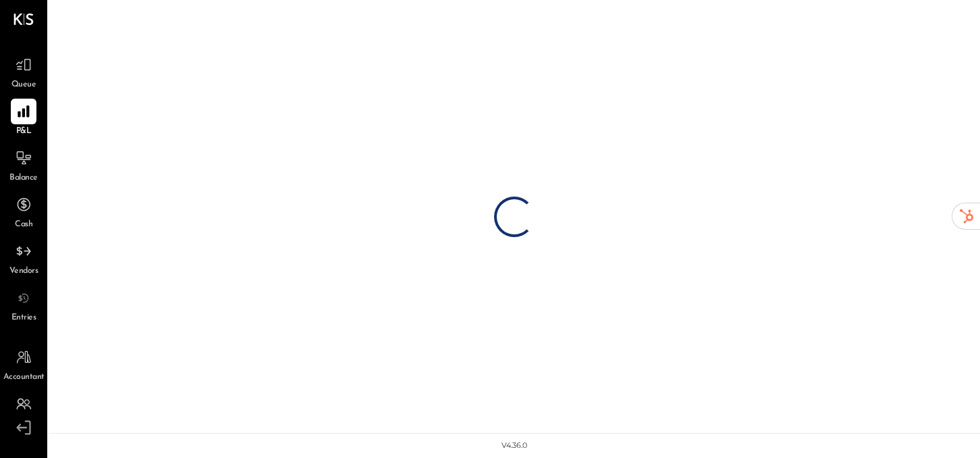 This screenshot has height=458, width=980. What do you see at coordinates (24, 71) in the screenshot?
I see `a: Queue` at bounding box center [24, 71].